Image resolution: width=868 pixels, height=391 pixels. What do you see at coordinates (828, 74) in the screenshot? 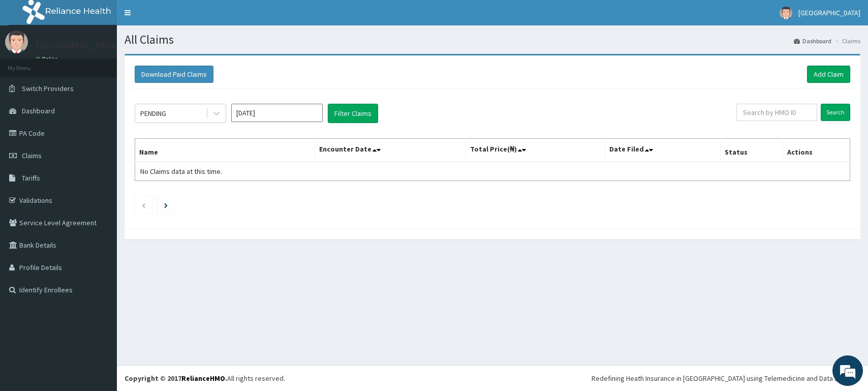
I see `a: Add Claim` at bounding box center [828, 74].